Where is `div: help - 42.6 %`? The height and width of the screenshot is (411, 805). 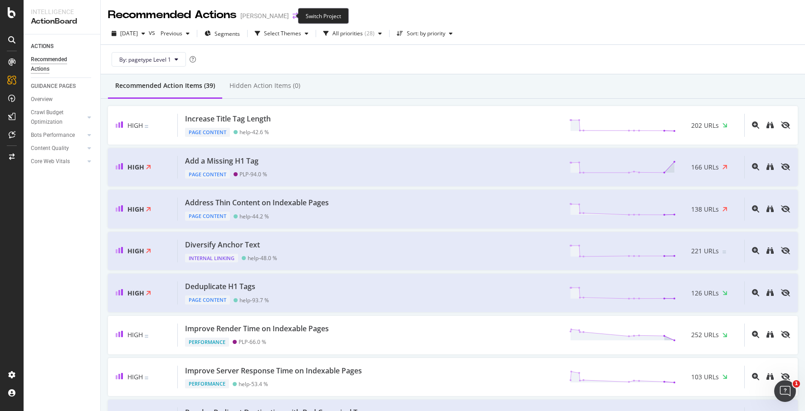 div: help - 42.6 % is located at coordinates (254, 132).